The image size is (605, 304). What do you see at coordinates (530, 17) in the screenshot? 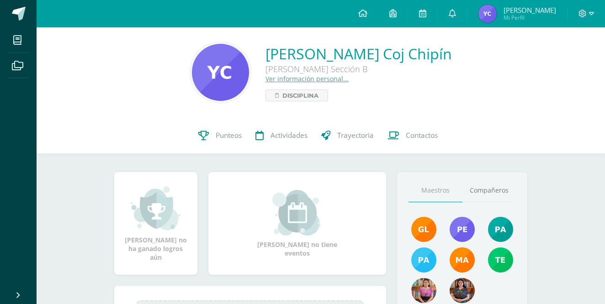
I see `span: Mi Perfil` at bounding box center [530, 17].